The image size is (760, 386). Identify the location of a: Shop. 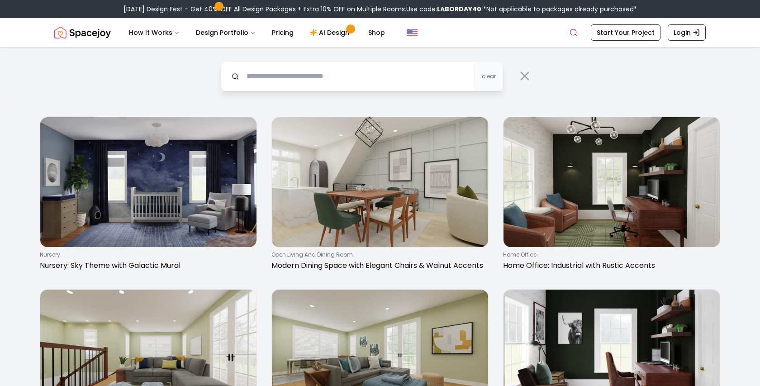
(377, 33).